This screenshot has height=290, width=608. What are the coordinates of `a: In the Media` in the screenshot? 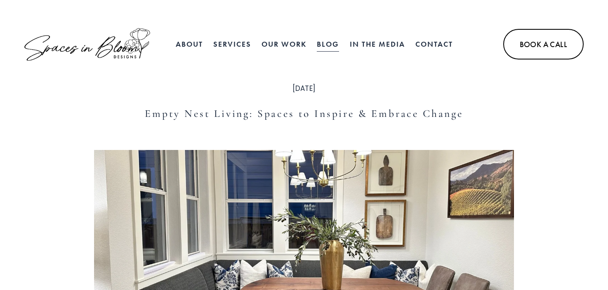 It's located at (378, 44).